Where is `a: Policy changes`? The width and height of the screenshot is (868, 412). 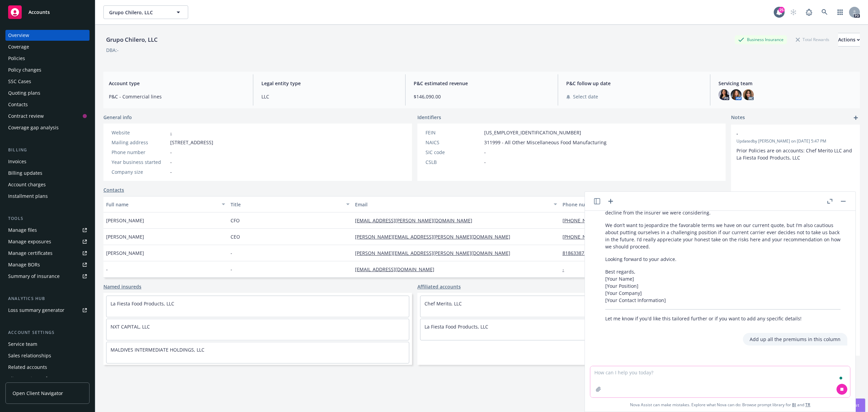
a: Policy changes is located at coordinates (47, 70).